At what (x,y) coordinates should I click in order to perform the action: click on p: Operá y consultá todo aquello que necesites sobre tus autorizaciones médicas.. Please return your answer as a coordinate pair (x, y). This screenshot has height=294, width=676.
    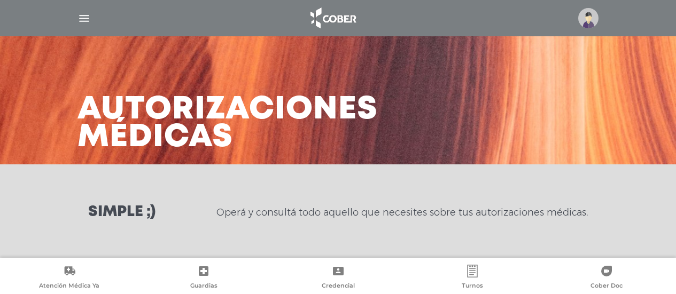
    Looking at the image, I should click on (402, 213).